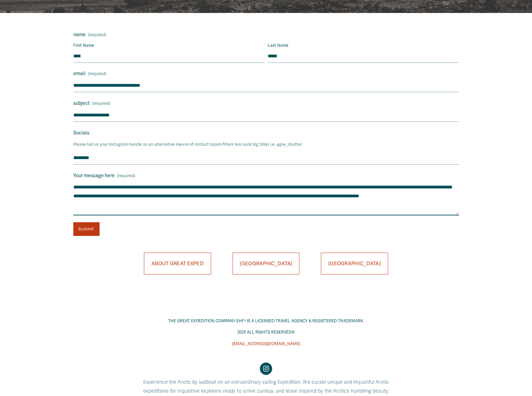 The height and width of the screenshot is (396, 532). Describe the element at coordinates (79, 74) in the screenshot. I see `span: email` at that location.